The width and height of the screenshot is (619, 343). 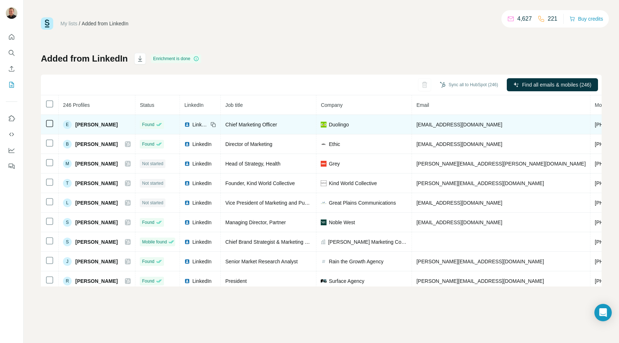 I want to click on img: Avatar, so click(x=12, y=13).